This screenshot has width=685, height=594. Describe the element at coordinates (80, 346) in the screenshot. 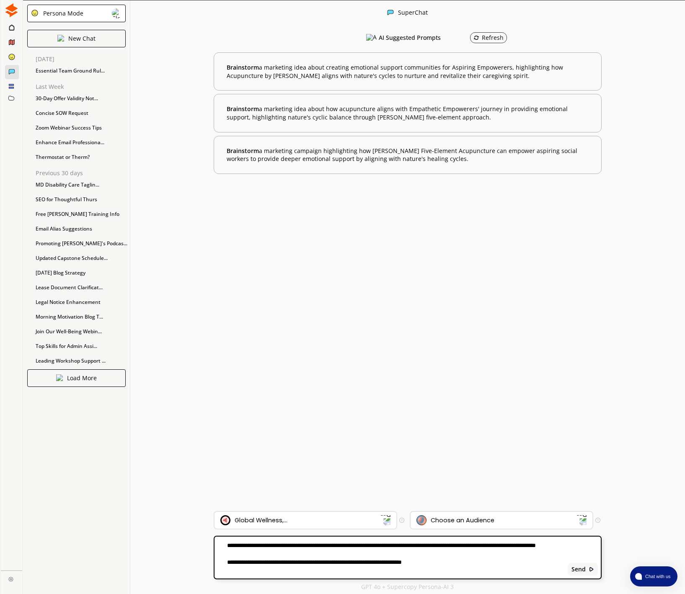

I see `div: Top Skills for Admin Assi...` at that location.